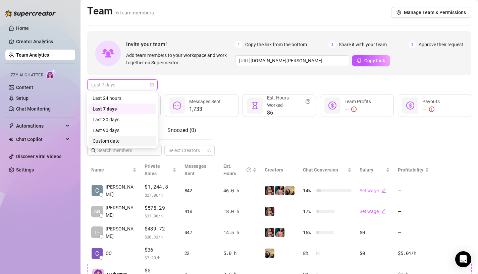 This screenshot has height=274, width=478. Describe the element at coordinates (463, 259) in the screenshot. I see `div: Open Intercom Messenger` at that location.